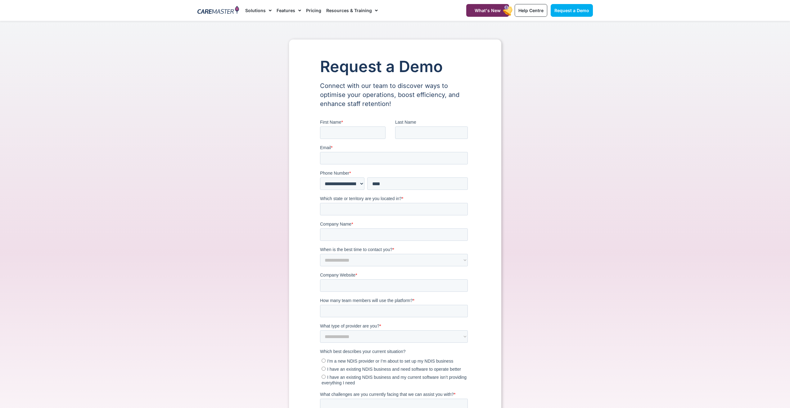 This screenshot has width=790, height=408. I want to click on input: I have an existing NDIS business and need software to operate better, so click(3, 249).